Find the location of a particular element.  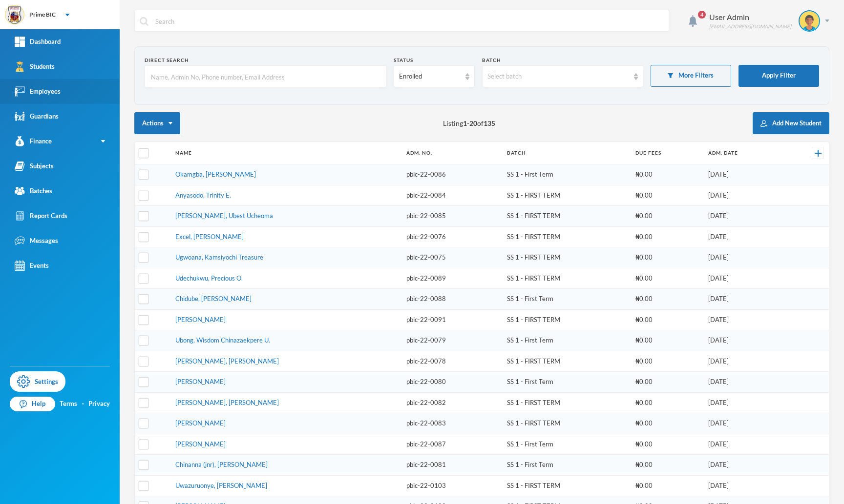

div: Students is located at coordinates (34, 67).